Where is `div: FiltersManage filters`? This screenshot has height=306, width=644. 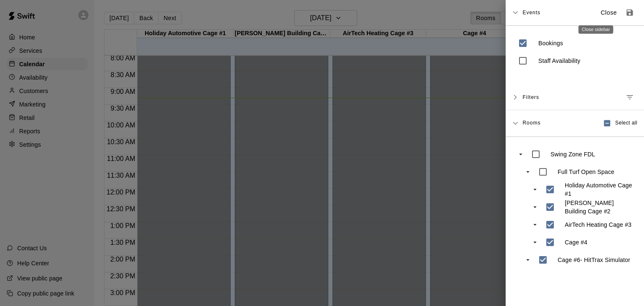
div: FiltersManage filters is located at coordinates (575, 97).